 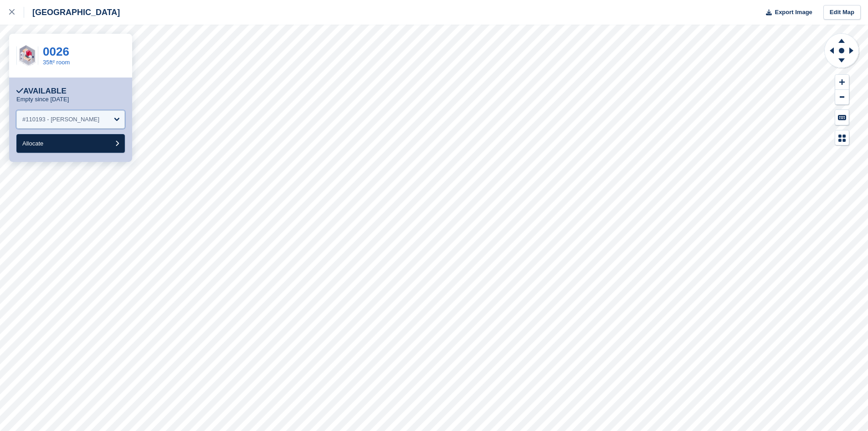 What do you see at coordinates (793, 13) in the screenshot?
I see `span: Export Image` at bounding box center [793, 13].